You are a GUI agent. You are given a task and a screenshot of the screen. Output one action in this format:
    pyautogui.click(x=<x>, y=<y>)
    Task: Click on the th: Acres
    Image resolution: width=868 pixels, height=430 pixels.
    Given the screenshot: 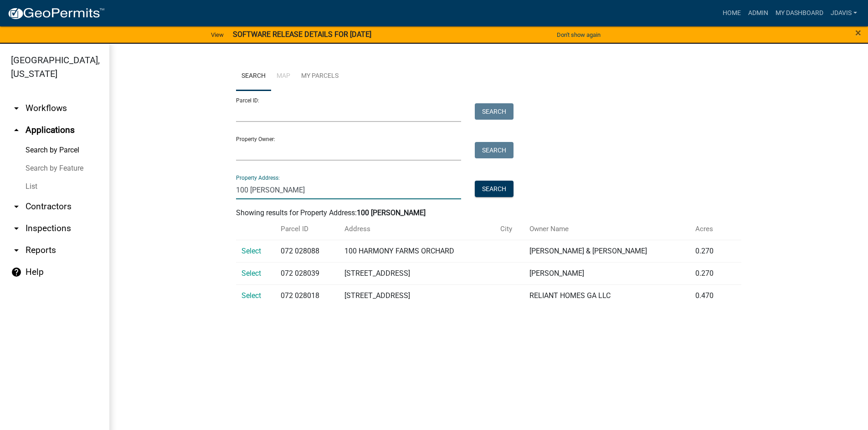 What is the action you would take?
    pyautogui.click(x=709, y=229)
    